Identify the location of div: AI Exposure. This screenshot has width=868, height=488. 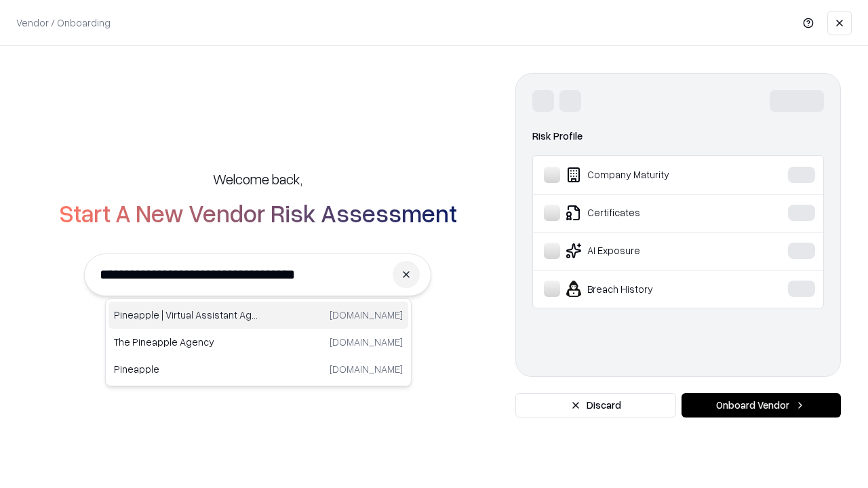
(645, 251).